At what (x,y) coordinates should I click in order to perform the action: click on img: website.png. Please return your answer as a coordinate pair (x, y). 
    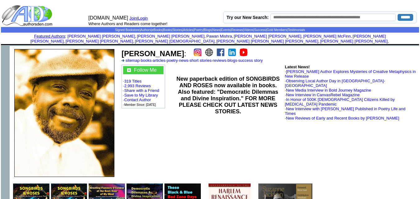
    Looking at the image, I should click on (209, 52).